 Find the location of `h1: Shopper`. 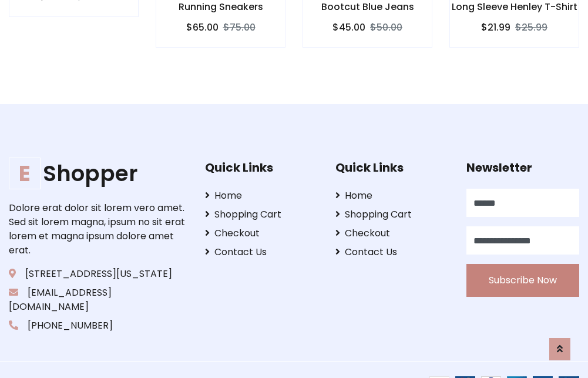

h1: Shopper is located at coordinates (97, 173).